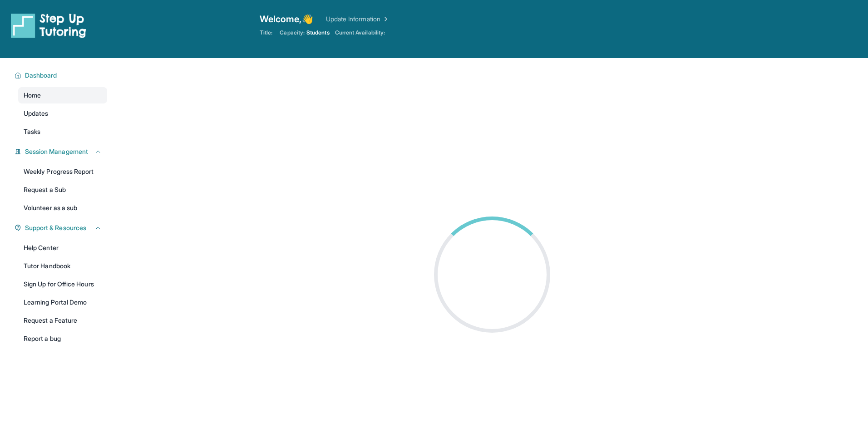  I want to click on a: Report a bug, so click(62, 339).